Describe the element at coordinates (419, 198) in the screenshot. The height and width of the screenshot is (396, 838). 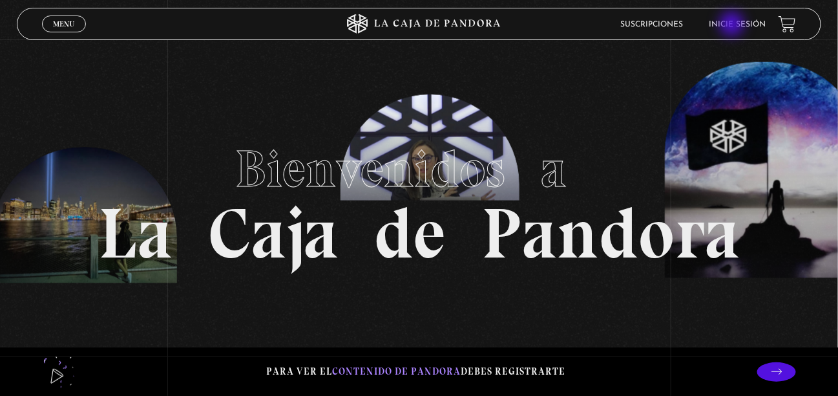
I see `h1: La Caja de Pandora` at that location.